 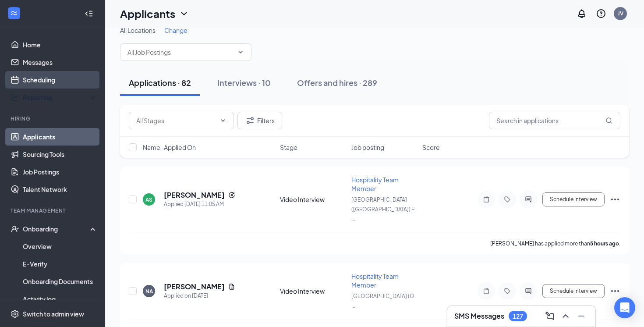 What do you see at coordinates (260, 120) in the screenshot?
I see `button: Filter Filters` at bounding box center [260, 120].